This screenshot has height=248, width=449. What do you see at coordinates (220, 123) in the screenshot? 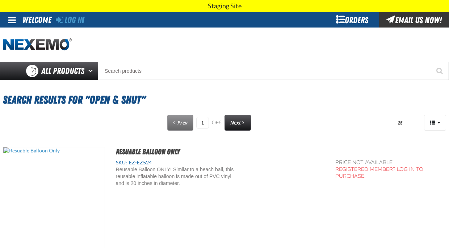
I see `span: 6` at bounding box center [220, 123].